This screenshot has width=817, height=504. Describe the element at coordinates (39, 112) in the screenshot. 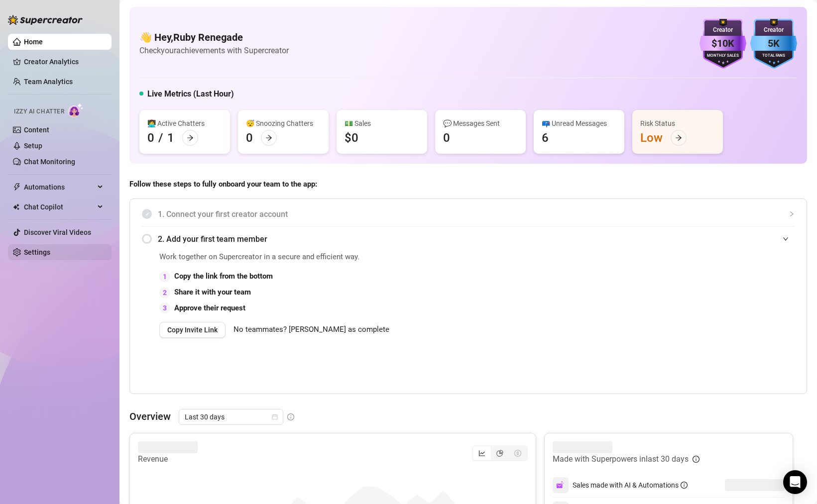

I see `span: Izzy AI Chatter` at that location.